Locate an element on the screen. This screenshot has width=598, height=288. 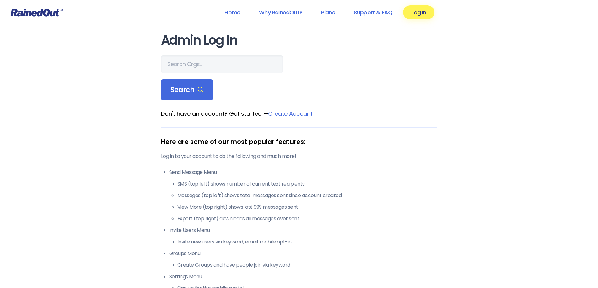
li: Groups Menu is located at coordinates (303, 259).